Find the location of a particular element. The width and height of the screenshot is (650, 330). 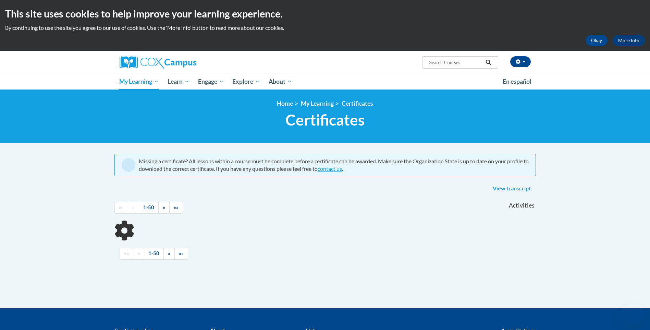

span: Activities is located at coordinates (522, 205).